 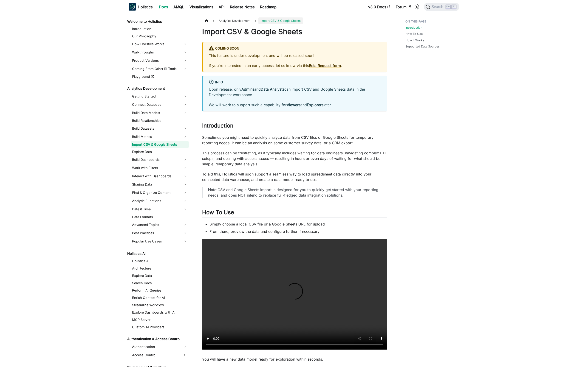 I want to click on a: Analytic Functions, so click(x=160, y=201).